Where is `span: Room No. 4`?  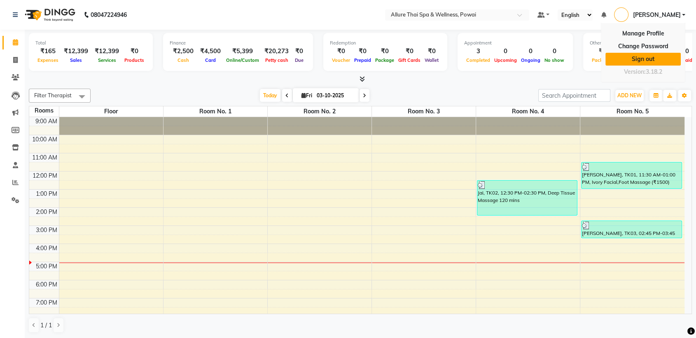
span: Room No. 4 is located at coordinates (528, 111).